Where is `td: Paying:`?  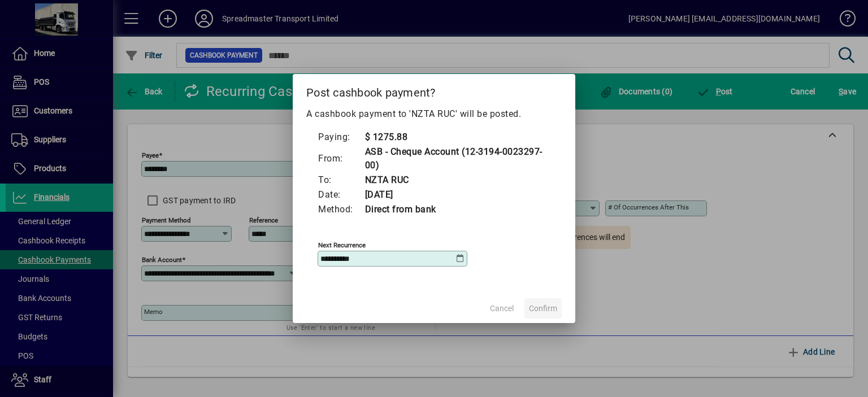
td: Paying: is located at coordinates (341, 137).